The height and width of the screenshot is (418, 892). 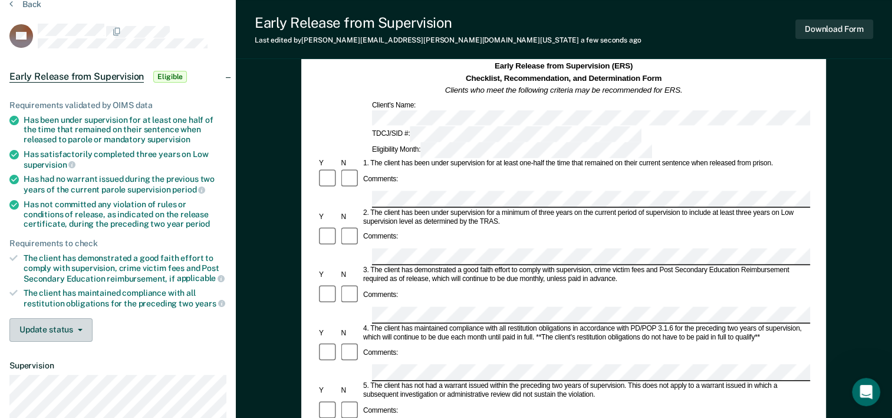 I want to click on div: 3. The client has demonstrated a good faith effort to comply with supervision, crime victim fees ..., so click(x=586, y=275).